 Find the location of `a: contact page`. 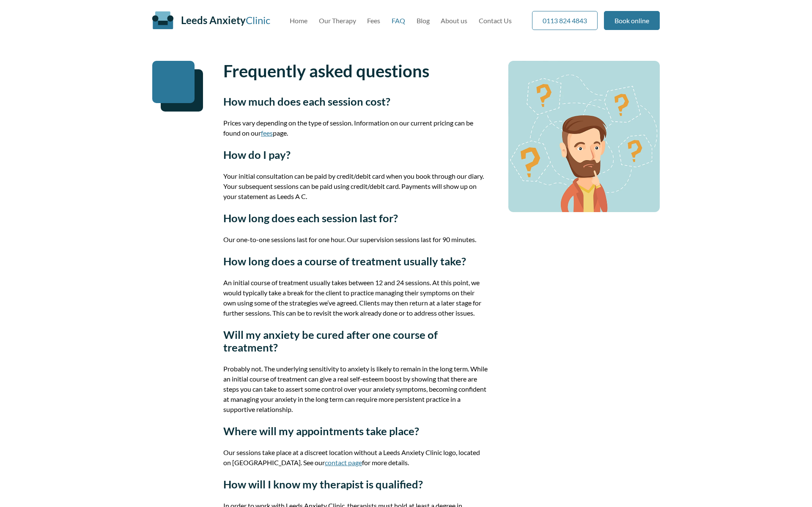

a: contact page is located at coordinates (343, 462).